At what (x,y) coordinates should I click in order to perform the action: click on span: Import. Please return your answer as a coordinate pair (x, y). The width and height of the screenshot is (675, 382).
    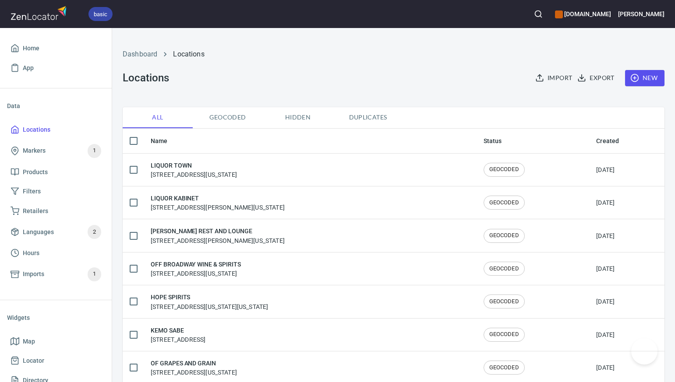
    Looking at the image, I should click on (554, 78).